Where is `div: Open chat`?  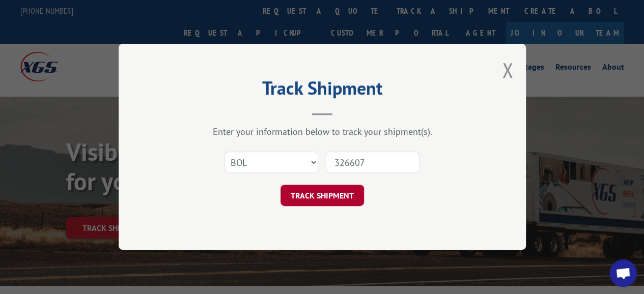
div: Open chat is located at coordinates (623, 274).